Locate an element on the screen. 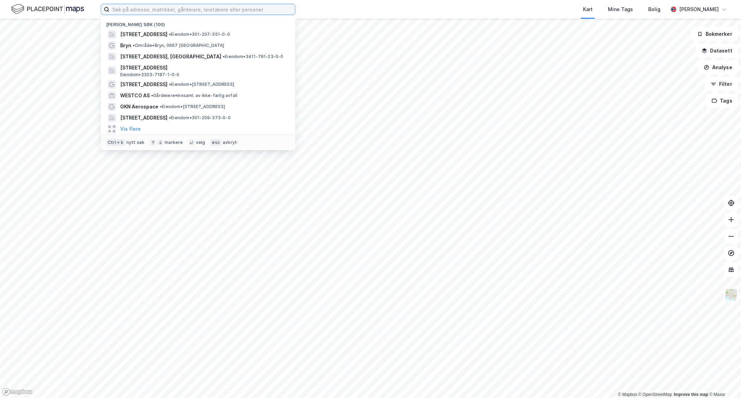 Image resolution: width=741 pixels, height=398 pixels. a: Mapbox is located at coordinates (627, 394).